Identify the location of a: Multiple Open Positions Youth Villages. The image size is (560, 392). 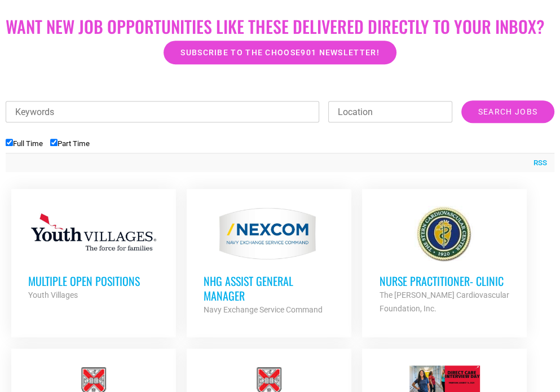
(93, 254).